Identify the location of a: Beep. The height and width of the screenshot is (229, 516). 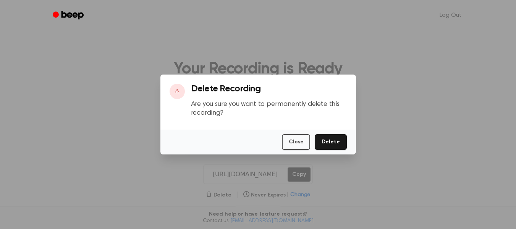
(69, 15).